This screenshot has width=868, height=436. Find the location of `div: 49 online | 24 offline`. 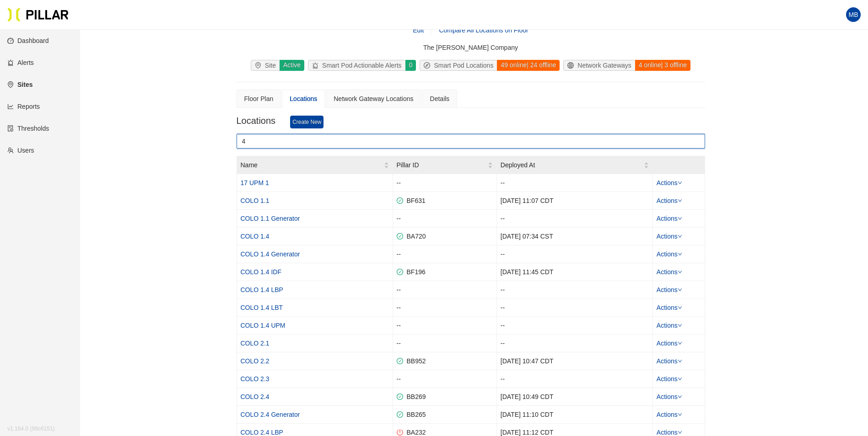

div: 49 online | 24 offline is located at coordinates (528, 66).